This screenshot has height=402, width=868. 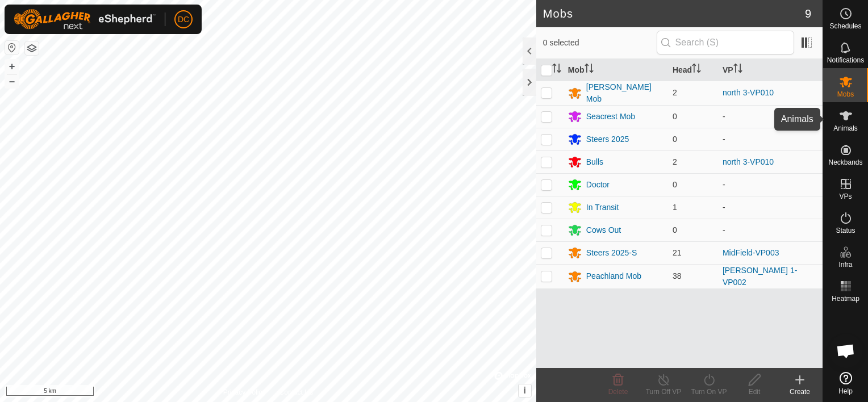 I want to click on a: Privacy Policy, so click(x=244, y=392).